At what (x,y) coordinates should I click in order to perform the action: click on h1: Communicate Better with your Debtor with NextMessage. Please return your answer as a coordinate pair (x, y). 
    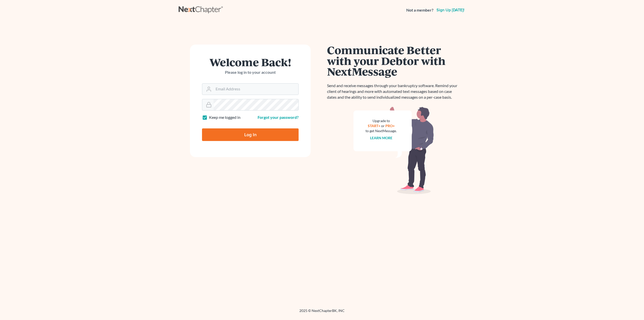
    Looking at the image, I should click on (394, 61).